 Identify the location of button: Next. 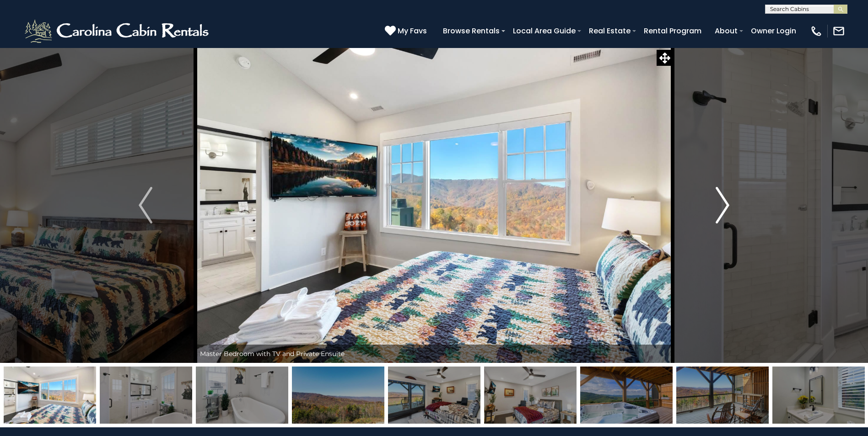
(723, 206).